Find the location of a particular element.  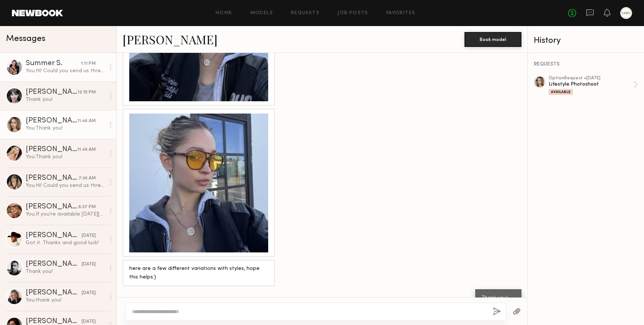

div: 7:36 AM is located at coordinates (87, 178).